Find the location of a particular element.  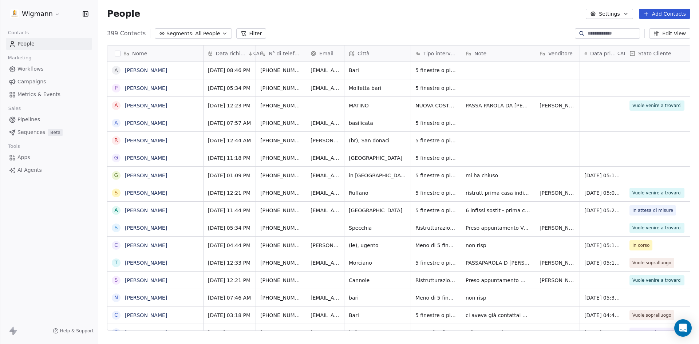

span: Campaigns is located at coordinates (32, 82).